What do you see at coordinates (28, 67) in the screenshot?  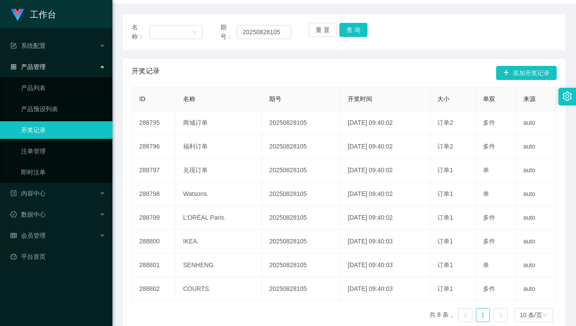 I see `span: 产品管理` at bounding box center [28, 67].